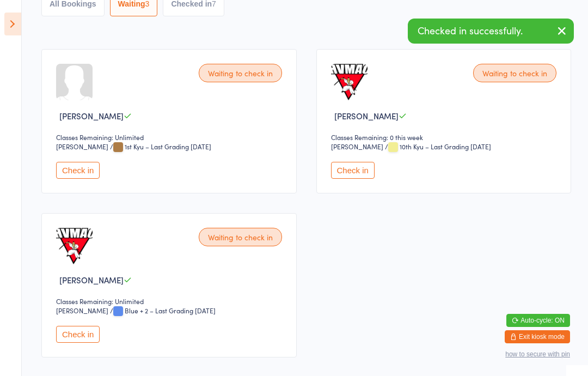  What do you see at coordinates (74, 246) in the screenshot?
I see `img: image1669254336.png` at bounding box center [74, 246].